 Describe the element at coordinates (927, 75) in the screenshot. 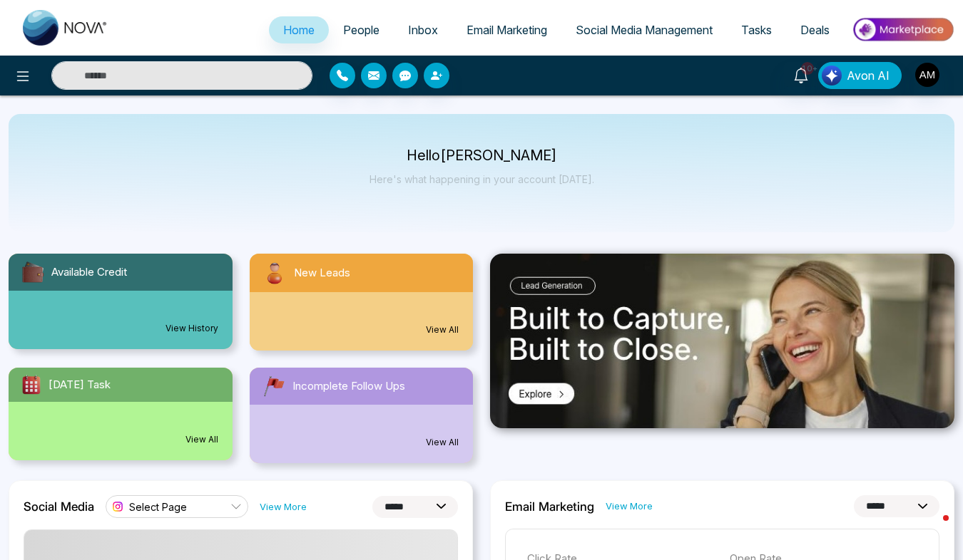

I see `img: User Avatar` at that location.